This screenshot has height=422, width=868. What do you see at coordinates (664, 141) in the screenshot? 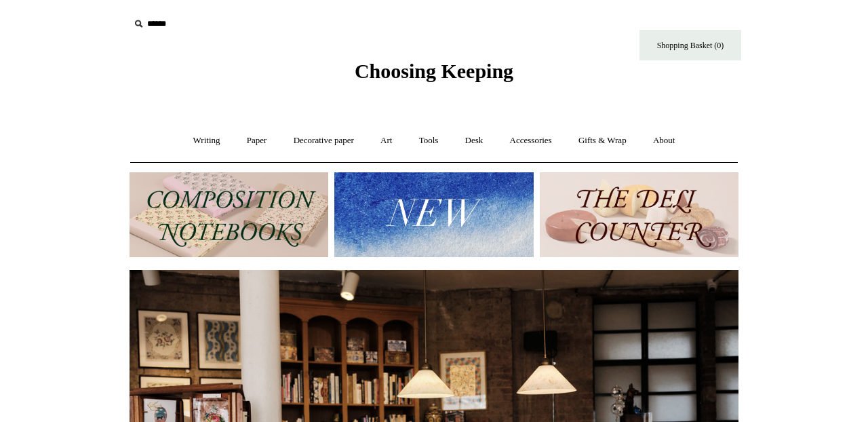
I see `a: About` at bounding box center [664, 141].